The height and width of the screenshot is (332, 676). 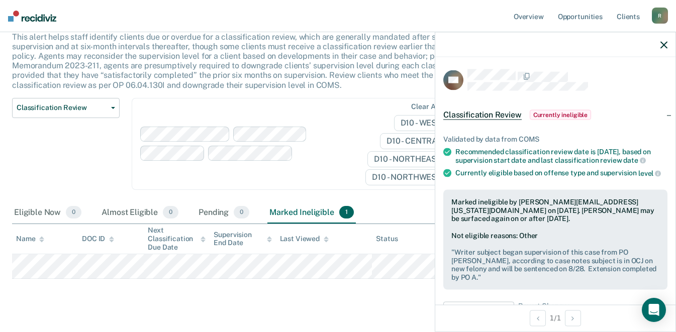 What do you see at coordinates (425, 123) in the screenshot?
I see `span: D10 - WEST` at bounding box center [425, 123].